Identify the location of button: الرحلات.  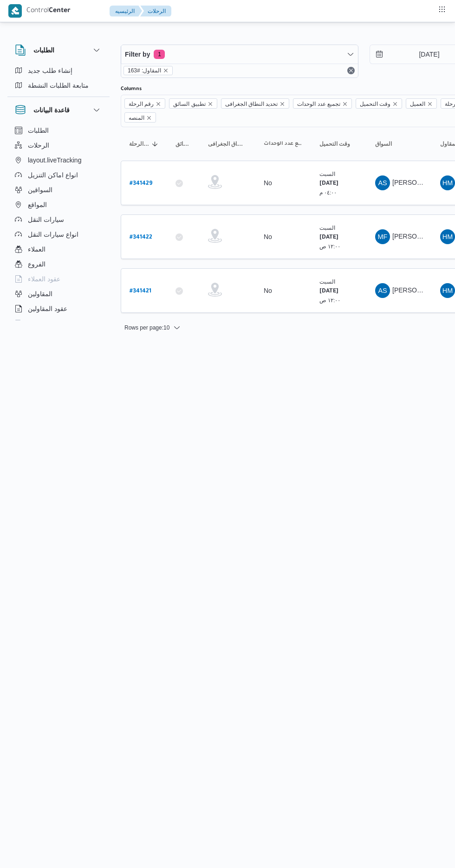
(58, 145).